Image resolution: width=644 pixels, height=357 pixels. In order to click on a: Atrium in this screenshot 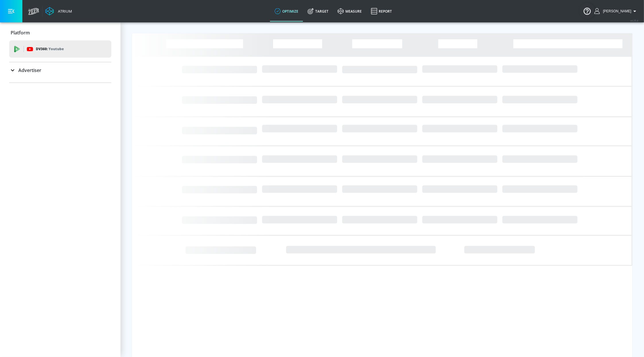, I will do `click(59, 11)`.